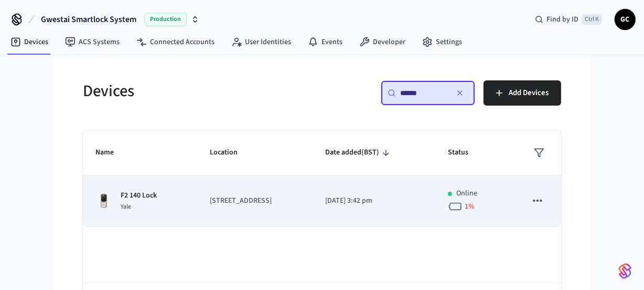 Image resolution: width=644 pixels, height=290 pixels. What do you see at coordinates (175, 42) in the screenshot?
I see `a: Connected Accounts` at bounding box center [175, 42].